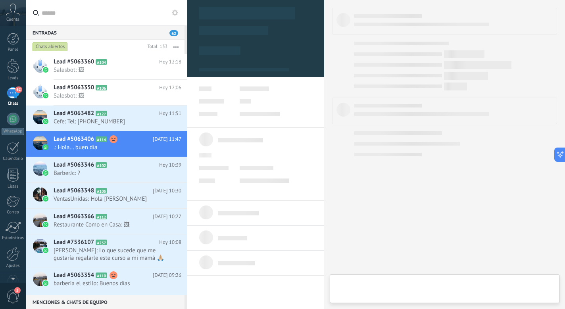 The image size is (565, 309). What do you see at coordinates (170, 243) in the screenshot?
I see `span: Hoy 10:08` at bounding box center [170, 243].